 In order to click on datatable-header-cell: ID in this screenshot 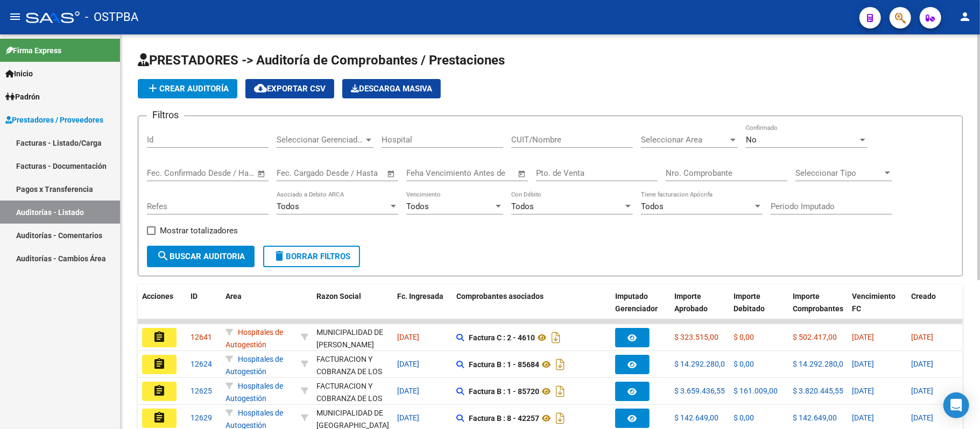, I will do `click(203, 309)`.